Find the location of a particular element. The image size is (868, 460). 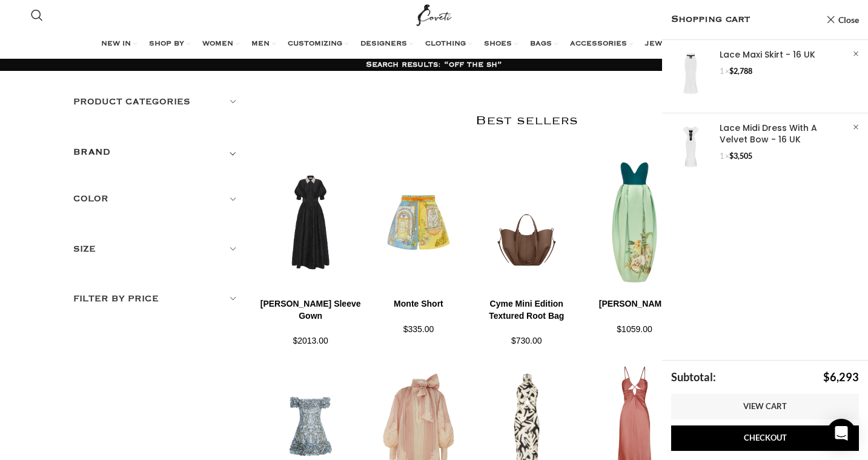

h5: Product categories is located at coordinates (157, 102).